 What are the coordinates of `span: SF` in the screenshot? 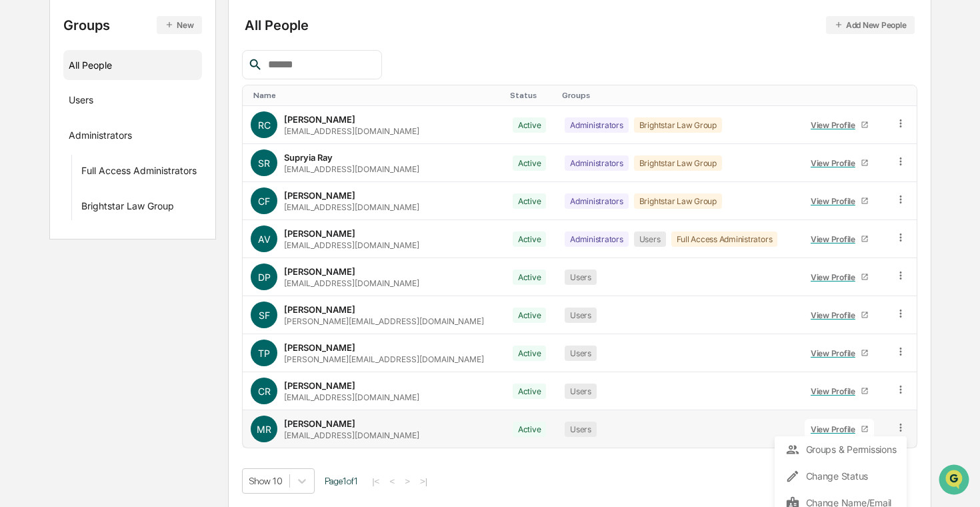 It's located at (264, 315).